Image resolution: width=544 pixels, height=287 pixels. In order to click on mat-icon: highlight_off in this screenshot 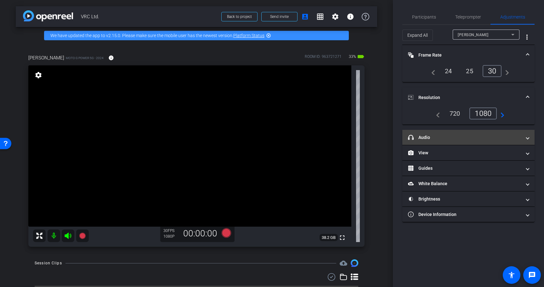, I will do `click(269, 36)`.